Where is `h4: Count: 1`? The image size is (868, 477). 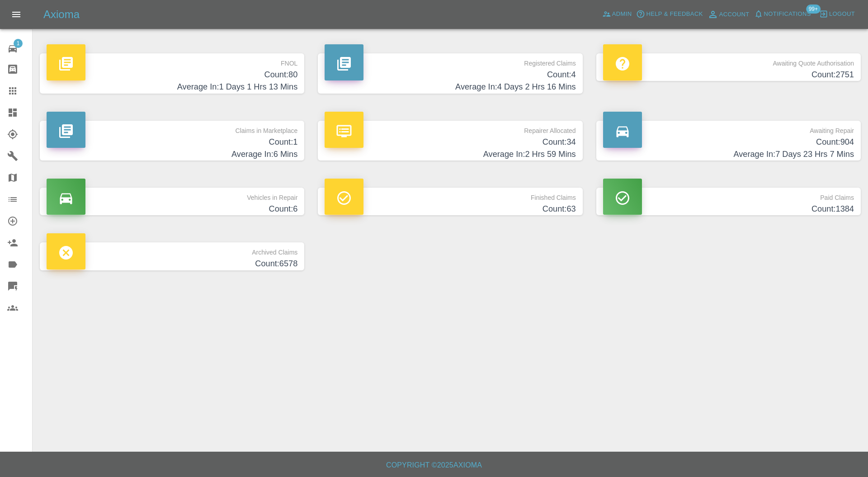
h4: Count: 1 is located at coordinates (172, 142).